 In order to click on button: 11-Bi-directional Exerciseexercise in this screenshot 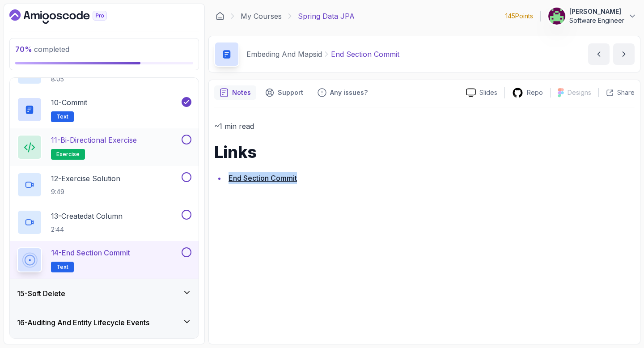, I will do `click(104, 147)`.